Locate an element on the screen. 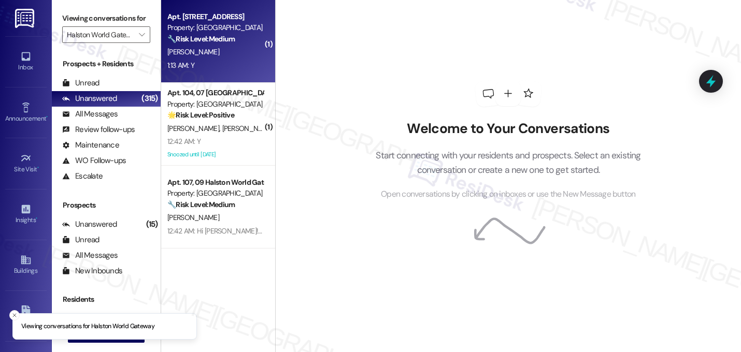  div: (315) is located at coordinates (149, 98).